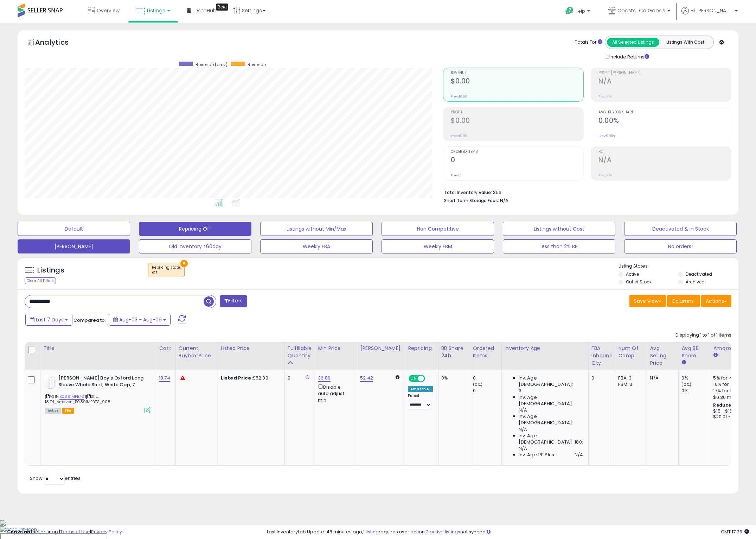 The image size is (756, 539). Describe the element at coordinates (520, 391) in the screenshot. I see `span: 3` at that location.